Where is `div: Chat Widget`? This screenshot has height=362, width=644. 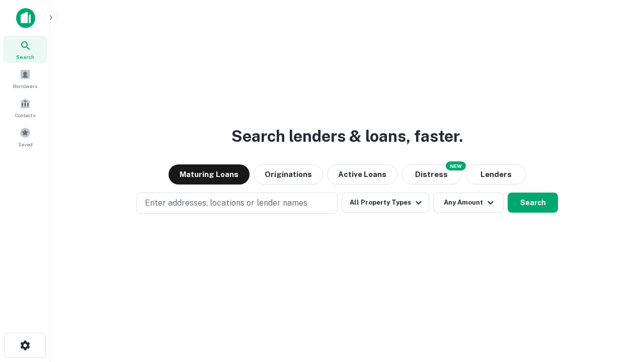
div: Chat Widget is located at coordinates (619, 306).